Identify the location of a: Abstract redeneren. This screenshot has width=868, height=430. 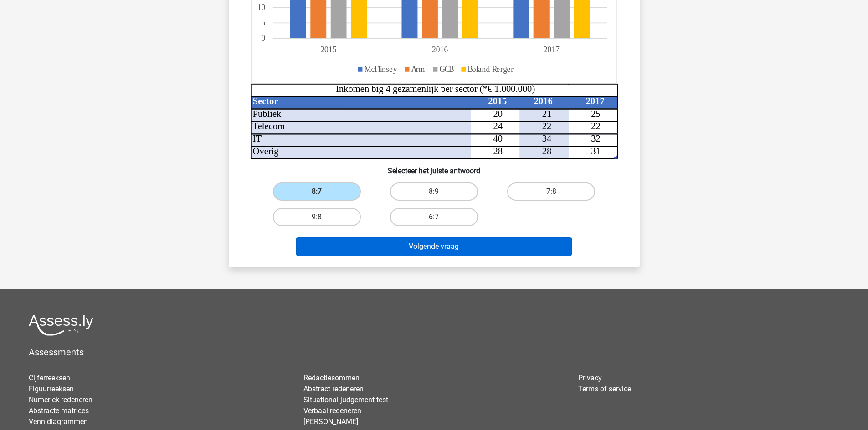
(334, 389).